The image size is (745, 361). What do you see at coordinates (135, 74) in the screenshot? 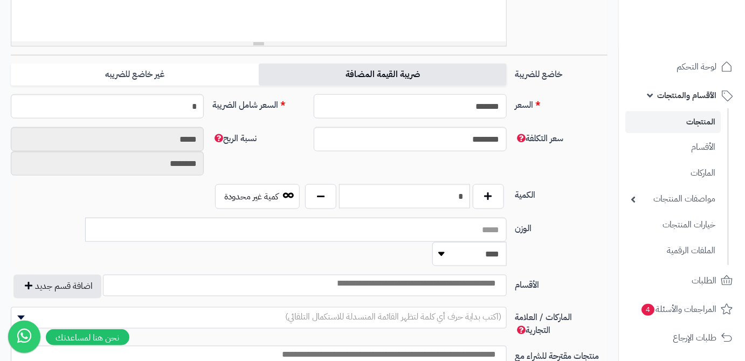
I see `label: غير خاضع للضريبه` at bounding box center [135, 74].